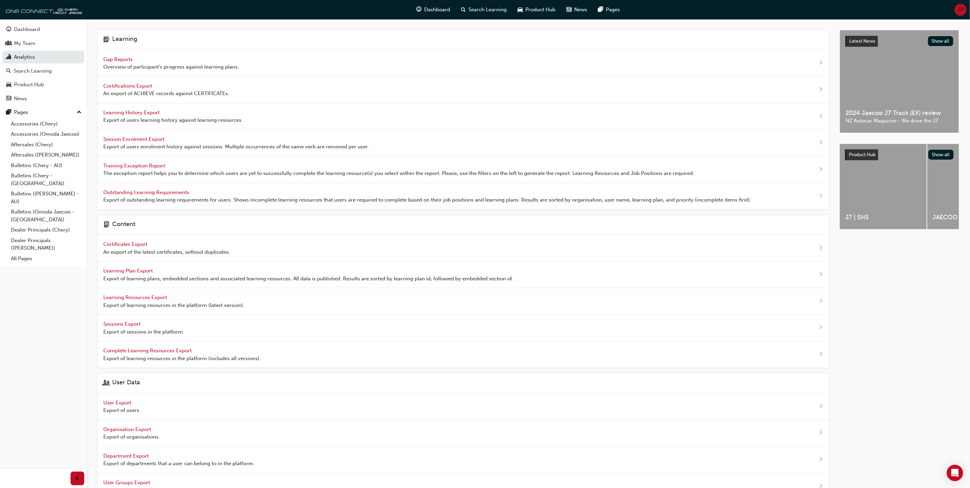 This screenshot has height=488, width=970. What do you see at coordinates (21, 112) in the screenshot?
I see `div: Pages` at bounding box center [21, 112].